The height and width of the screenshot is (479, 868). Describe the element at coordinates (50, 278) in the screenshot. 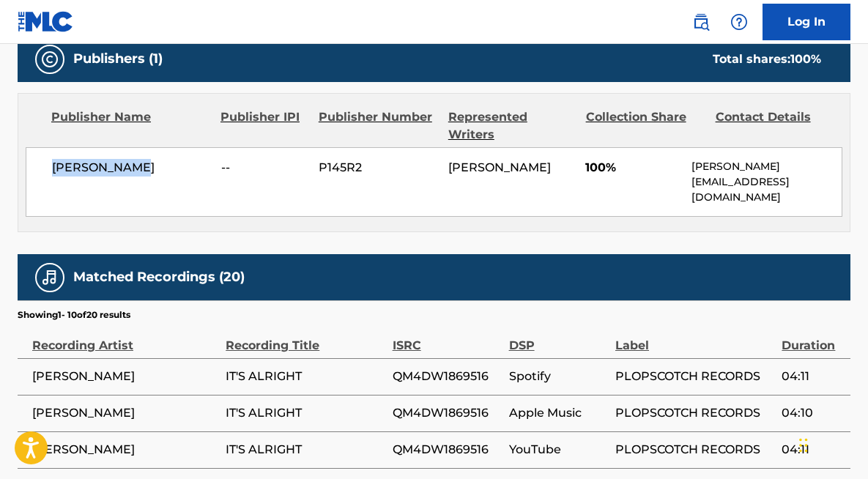

I see `img: Matched Recordings` at that location.